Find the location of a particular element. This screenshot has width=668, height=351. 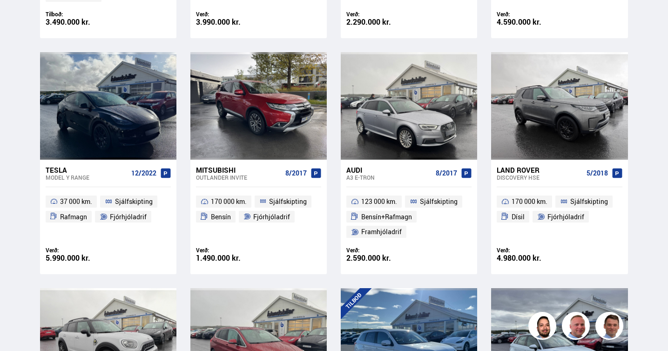

img: FbJEzSuNWCJXmdc-.webp is located at coordinates (611, 327).